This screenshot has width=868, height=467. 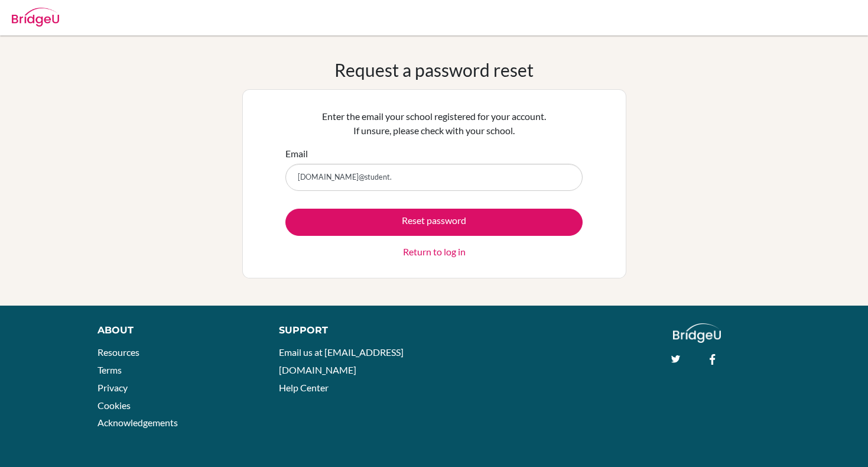 I want to click on button: Reset password, so click(x=433, y=222).